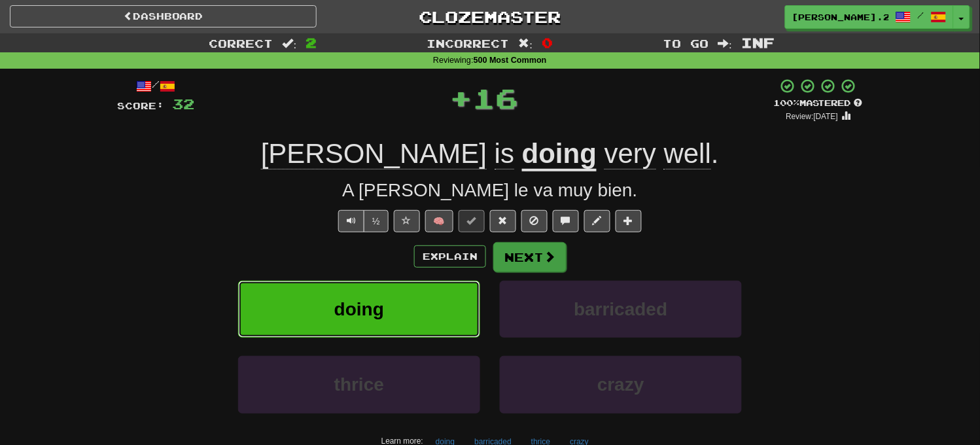 The height and width of the screenshot is (445, 980). I want to click on span: 0, so click(547, 42).